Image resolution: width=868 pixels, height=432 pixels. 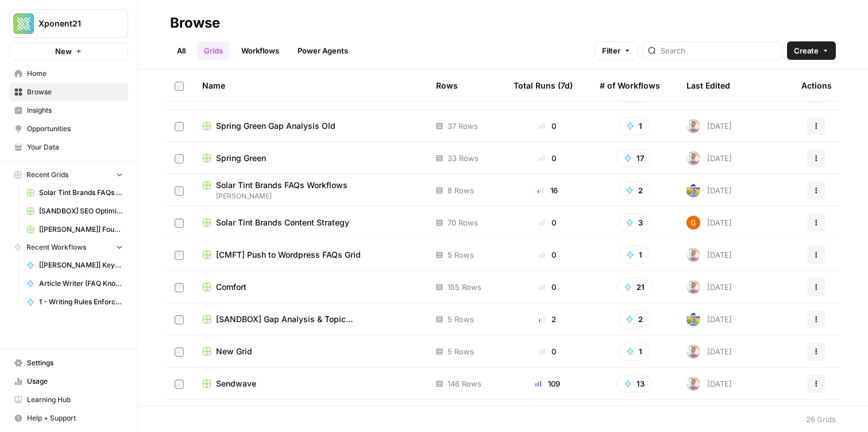 What do you see at coordinates (611, 51) in the screenshot?
I see `span: Filter` at bounding box center [611, 51].